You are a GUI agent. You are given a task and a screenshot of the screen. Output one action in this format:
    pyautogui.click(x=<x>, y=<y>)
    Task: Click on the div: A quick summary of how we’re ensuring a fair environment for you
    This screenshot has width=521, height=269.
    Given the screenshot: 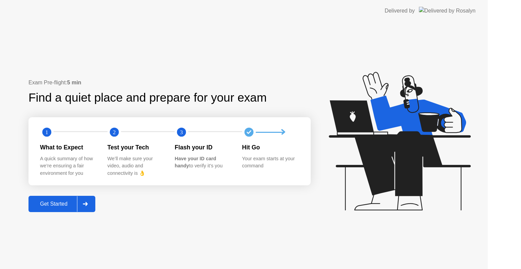 What is the action you would take?
    pyautogui.click(x=68, y=166)
    